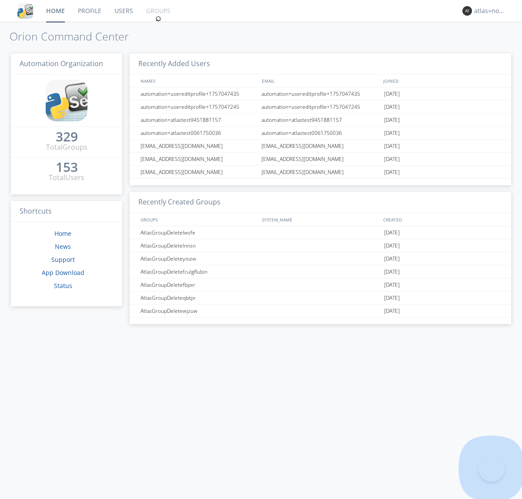 This screenshot has height=499, width=522. What do you see at coordinates (320, 202) in the screenshot?
I see `h3: Recently Created Groups` at bounding box center [320, 202].